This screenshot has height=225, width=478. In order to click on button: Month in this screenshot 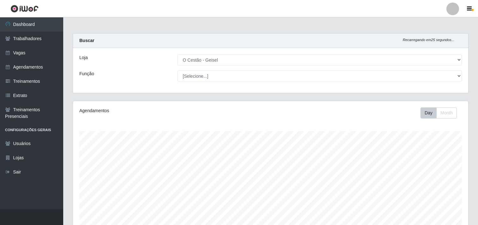, I will do `click(447, 113)`.